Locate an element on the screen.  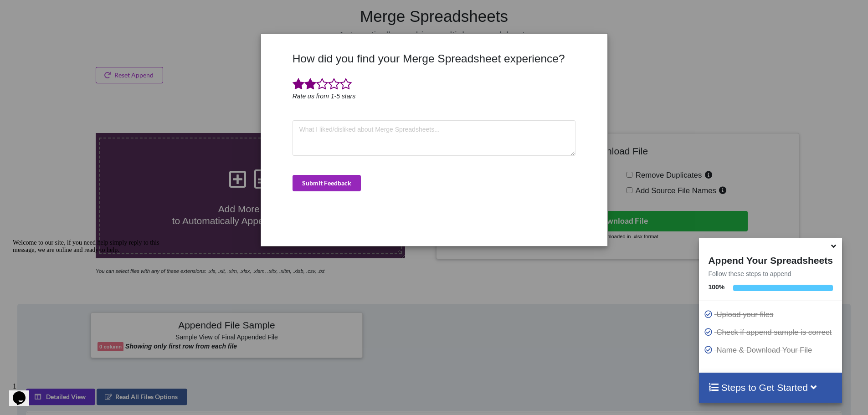
h4: Steps to Get Started is located at coordinates (770, 387).